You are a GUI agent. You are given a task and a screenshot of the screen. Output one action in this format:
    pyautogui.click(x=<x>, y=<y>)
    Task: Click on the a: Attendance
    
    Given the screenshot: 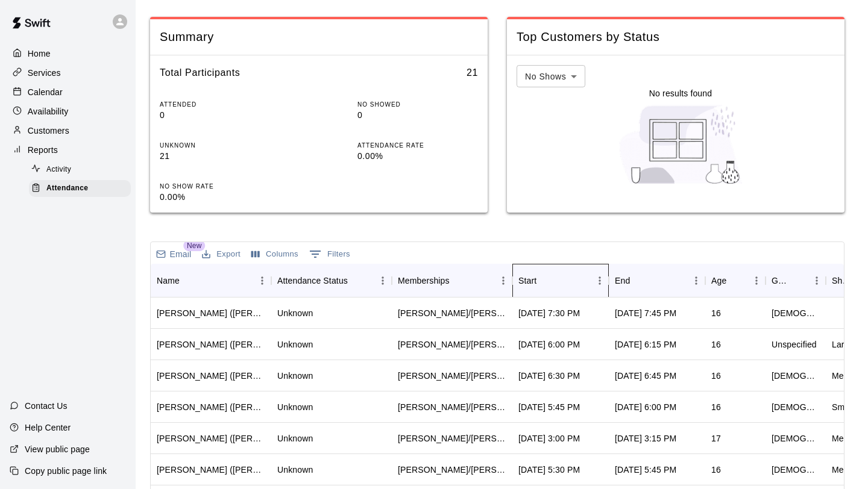 What is the action you would take?
    pyautogui.click(x=82, y=188)
    